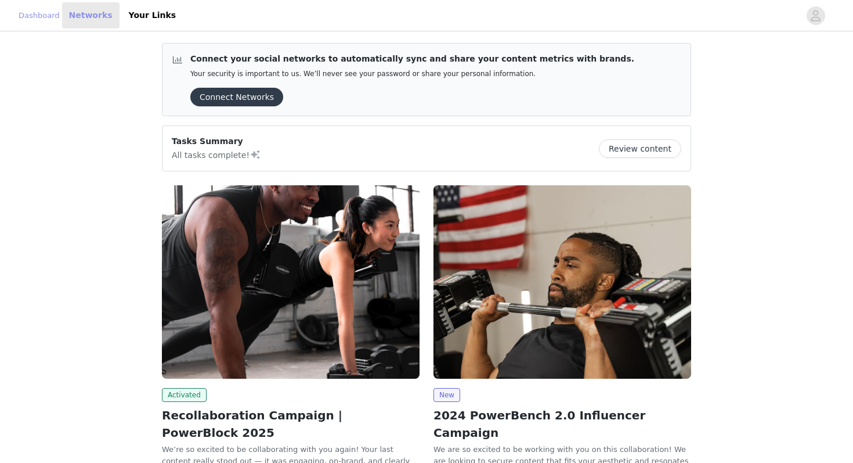 This screenshot has width=853, height=463. I want to click on span: New, so click(447, 395).